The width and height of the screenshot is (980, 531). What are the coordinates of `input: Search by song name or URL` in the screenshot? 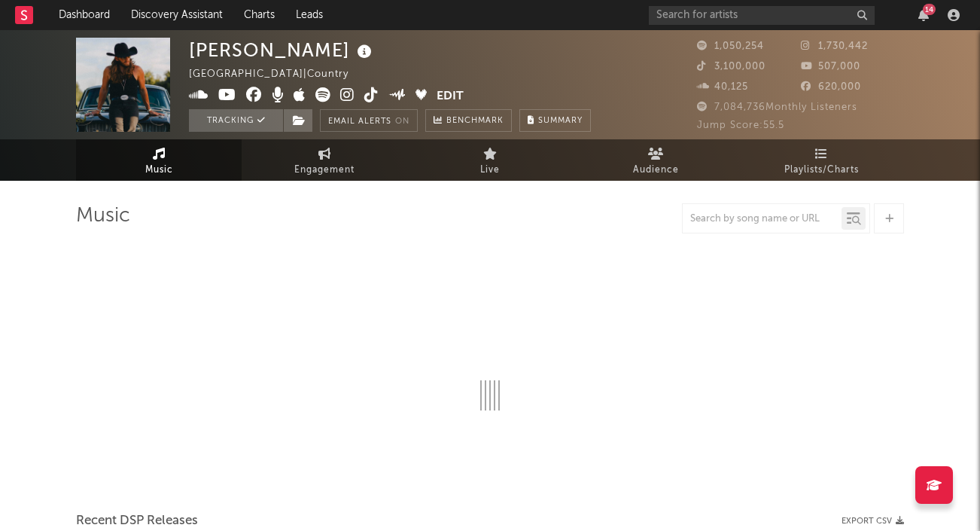 It's located at (762, 219).